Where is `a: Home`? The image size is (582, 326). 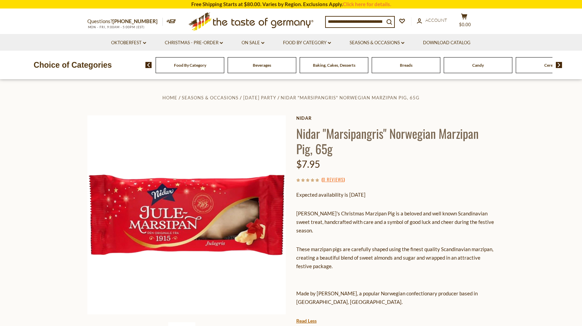
a: Home is located at coordinates (170, 98).